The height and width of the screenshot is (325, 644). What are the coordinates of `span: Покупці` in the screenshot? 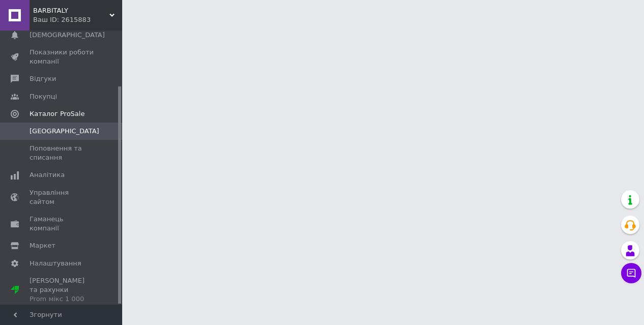 It's located at (43, 97).